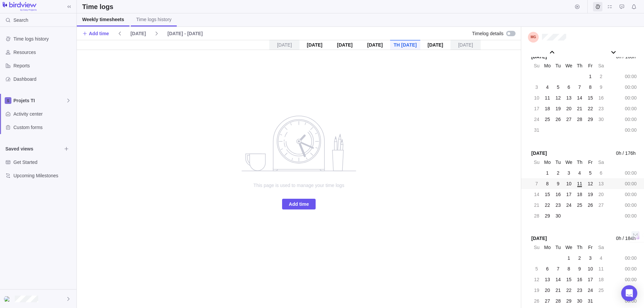 This screenshot has width=644, height=308. What do you see at coordinates (8, 300) in the screenshot?
I see `div: Marc Guest` at bounding box center [8, 300].